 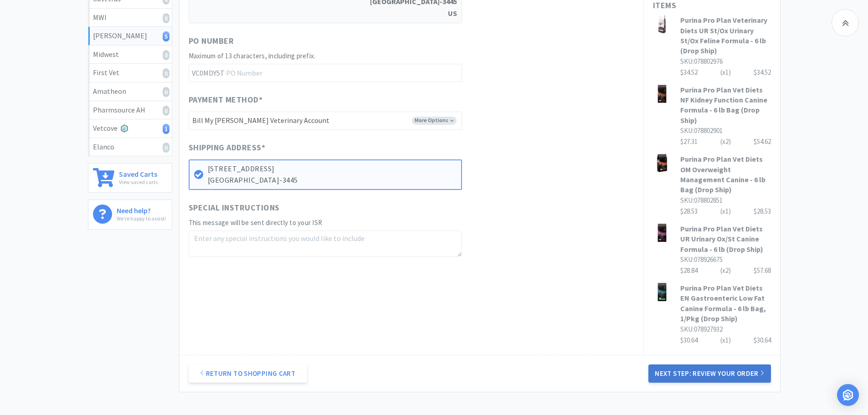 What do you see at coordinates (252, 56) in the screenshot?
I see `span: Maximum of 13 characters, including prefix.` at bounding box center [252, 56].